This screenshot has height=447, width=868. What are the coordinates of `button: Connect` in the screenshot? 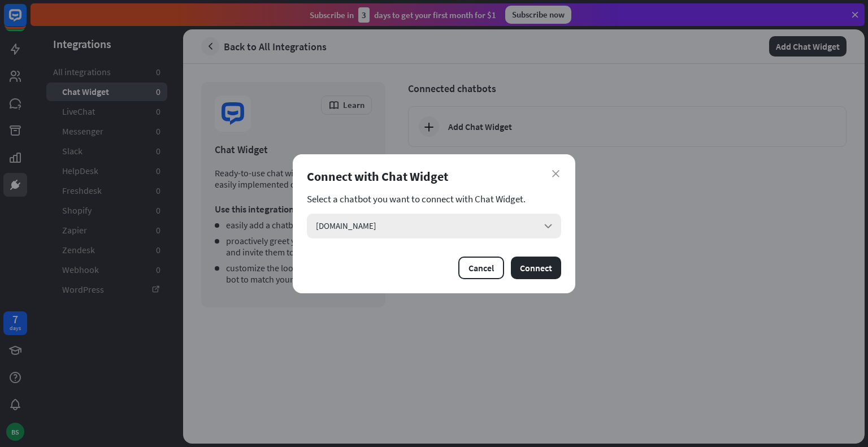 It's located at (536, 268).